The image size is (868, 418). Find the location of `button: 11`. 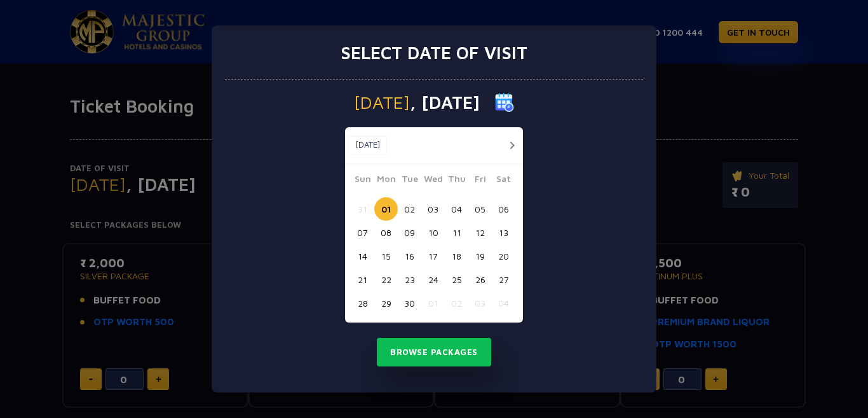

button: 11 is located at coordinates (456, 232).